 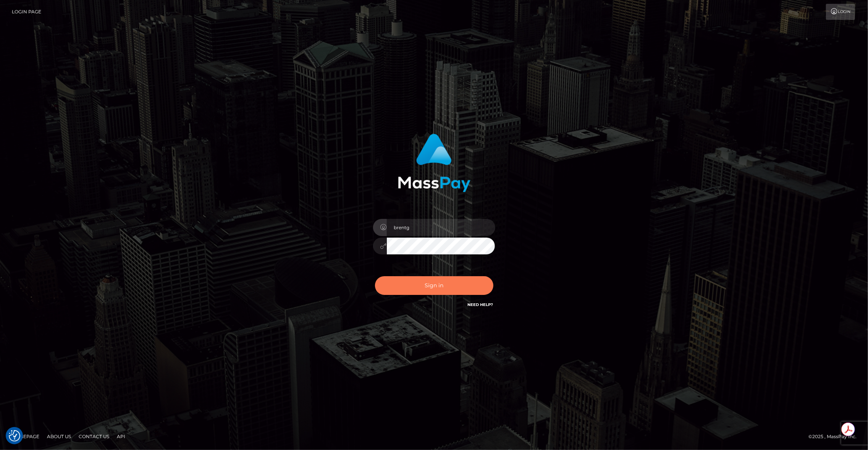 I want to click on img: Revisit consent button, so click(x=15, y=436).